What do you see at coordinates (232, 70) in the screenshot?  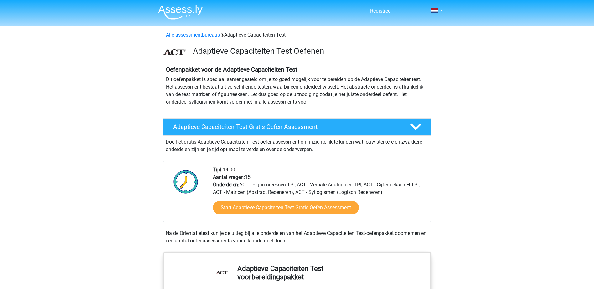 I see `b: Oefenpakket voor de Adaptieve Capaciteiten Test` at bounding box center [232, 70].